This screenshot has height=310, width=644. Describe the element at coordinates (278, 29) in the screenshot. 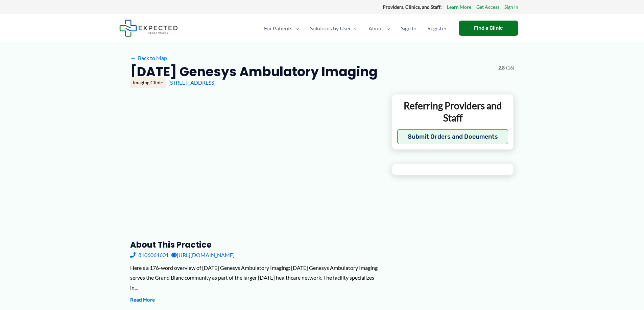

I see `span: For Patients` at that location.